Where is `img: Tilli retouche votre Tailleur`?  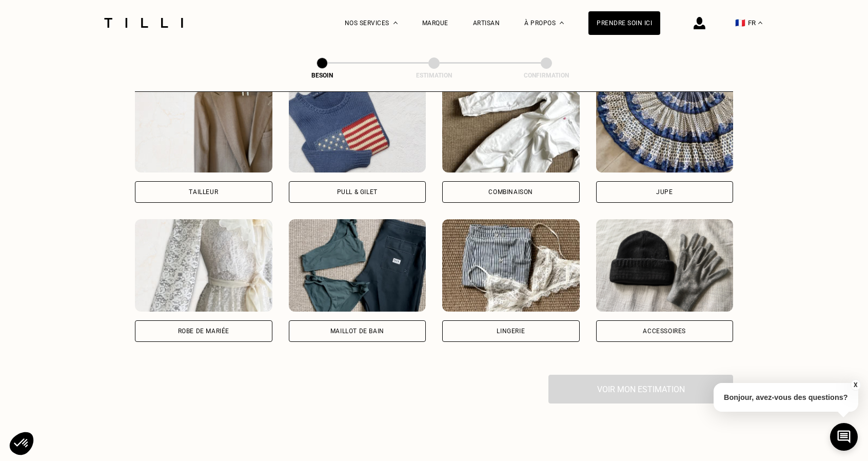
img: Tilli retouche votre Tailleur is located at coordinates (204, 127).